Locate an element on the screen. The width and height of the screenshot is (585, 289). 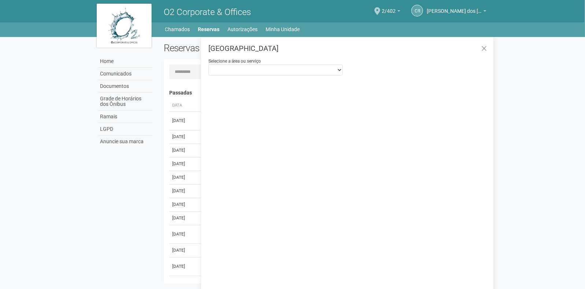
h4: Passadas is located at coordinates (326, 93).